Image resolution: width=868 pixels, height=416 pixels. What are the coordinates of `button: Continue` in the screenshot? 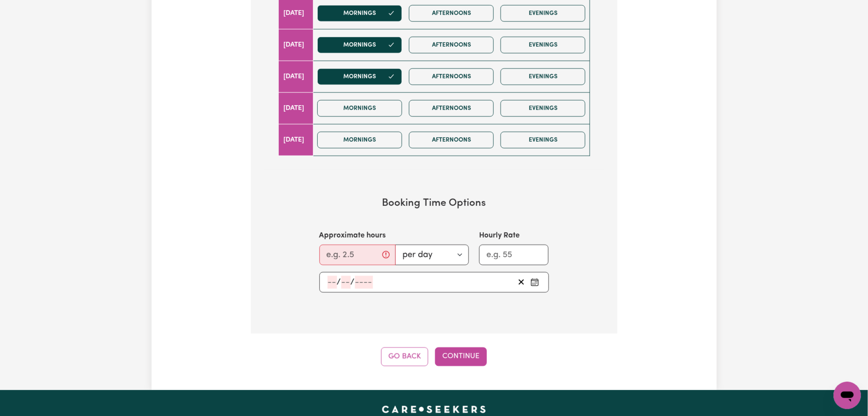 It's located at (461, 358).